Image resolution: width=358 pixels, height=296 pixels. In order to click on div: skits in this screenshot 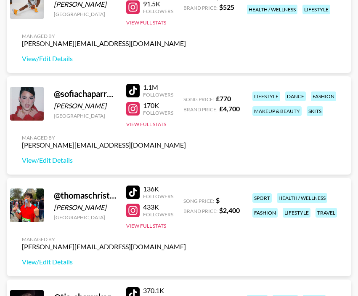, I will do `click(315, 111)`.